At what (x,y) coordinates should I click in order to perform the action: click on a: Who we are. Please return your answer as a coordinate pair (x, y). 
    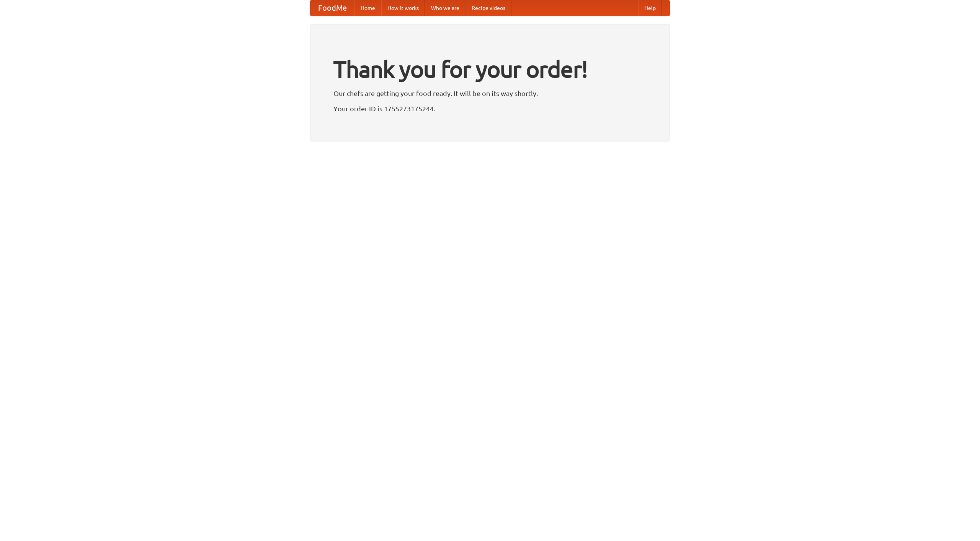
    Looking at the image, I should click on (445, 8).